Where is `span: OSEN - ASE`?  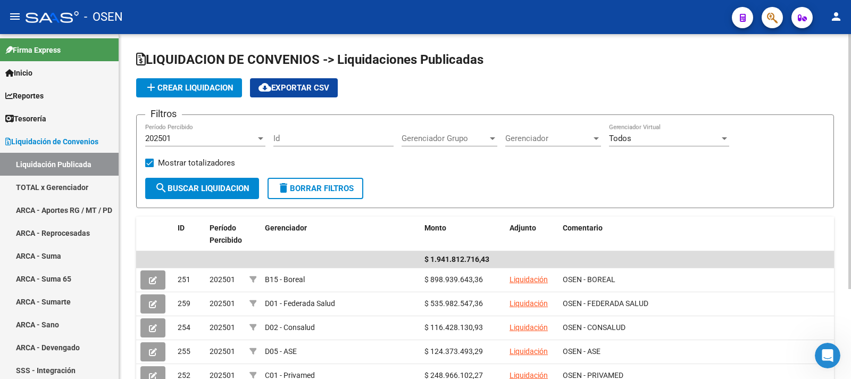
span: OSEN - ASE is located at coordinates (582, 351).